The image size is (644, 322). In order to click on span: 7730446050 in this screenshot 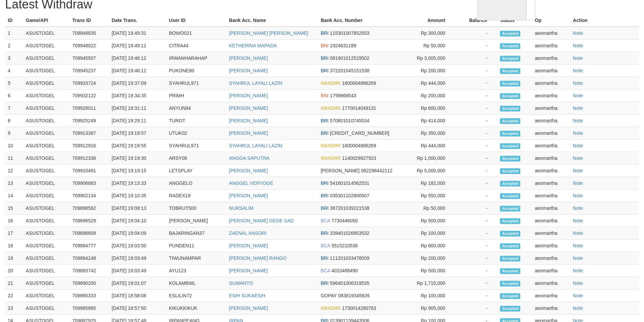, I will do `click(345, 220)`.